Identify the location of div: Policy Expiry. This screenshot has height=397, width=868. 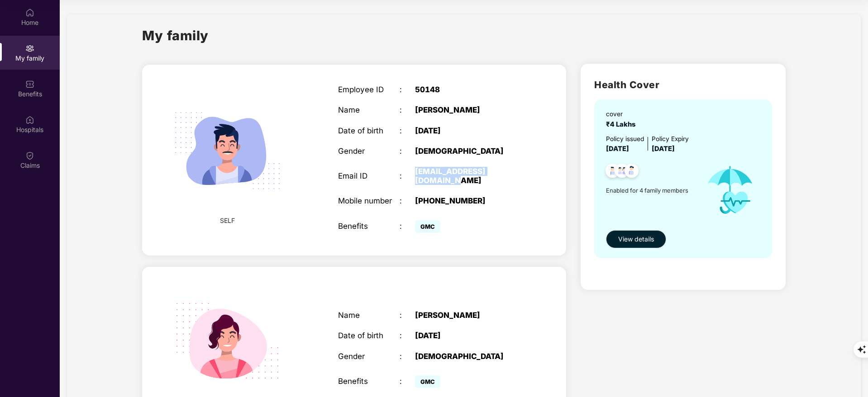
(670, 139).